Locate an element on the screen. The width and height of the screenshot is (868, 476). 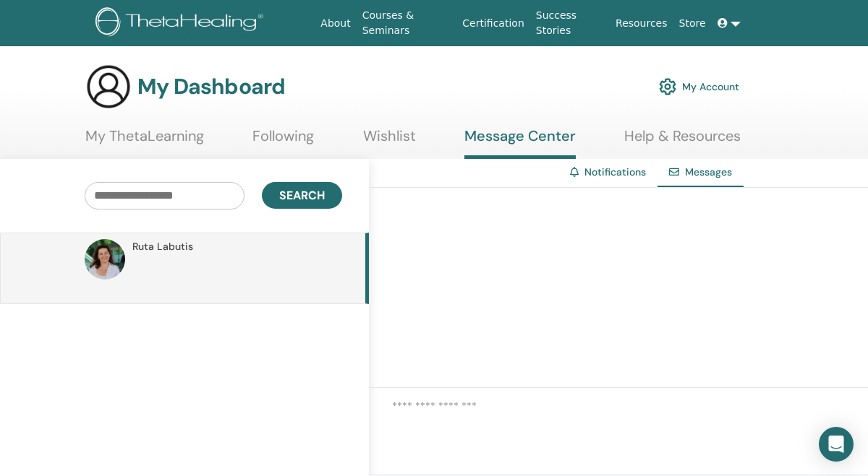
a: My Account is located at coordinates (699, 87).